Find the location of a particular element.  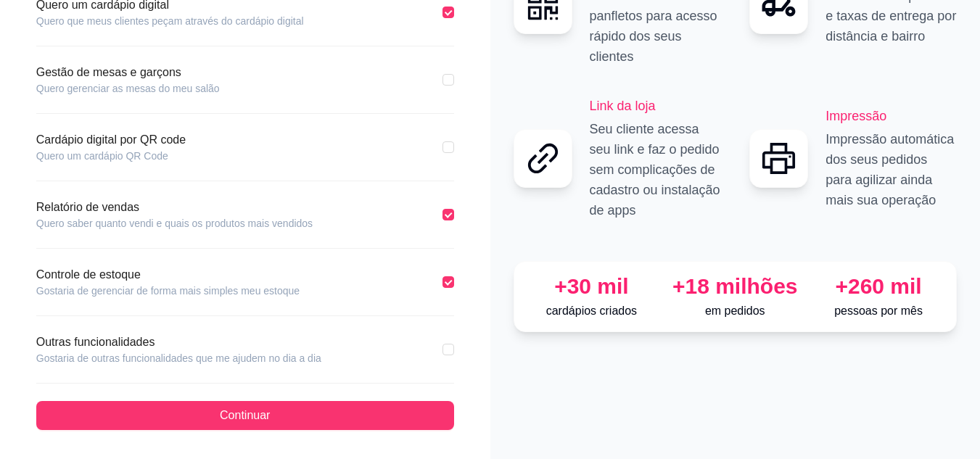

article: Cardápio digital por QR code is located at coordinates (111, 140).